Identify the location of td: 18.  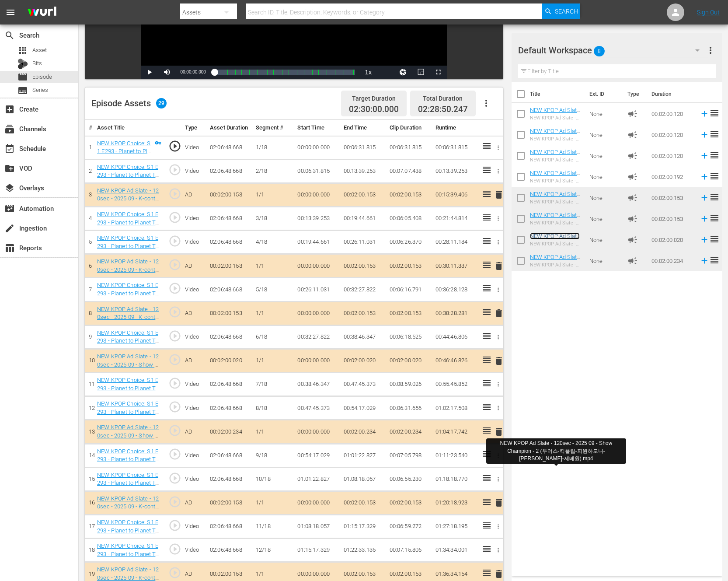
(89, 550).